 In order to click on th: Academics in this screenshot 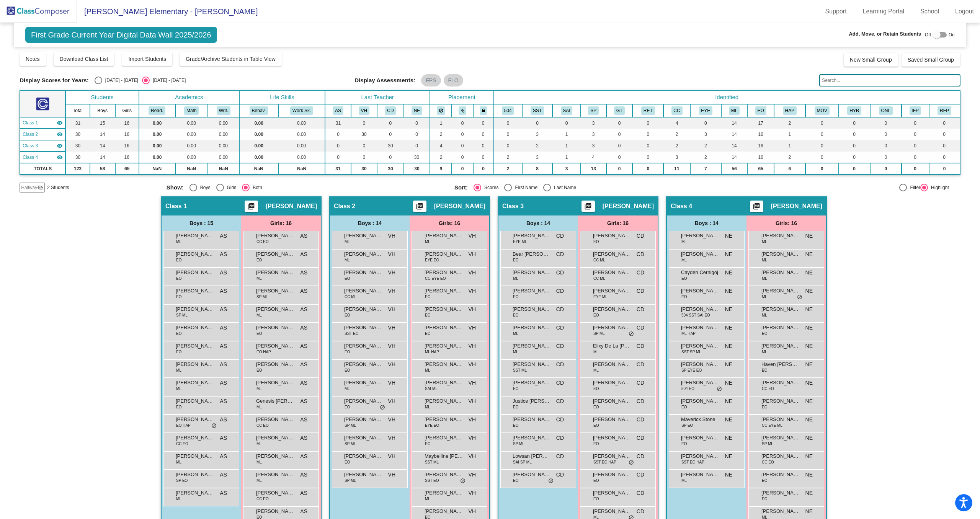, I will do `click(189, 97)`.